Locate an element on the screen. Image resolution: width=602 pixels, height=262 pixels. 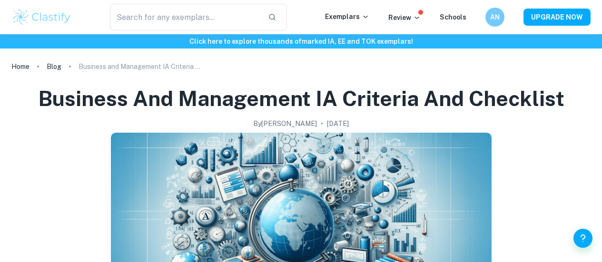
h6: AN is located at coordinates (495, 17).